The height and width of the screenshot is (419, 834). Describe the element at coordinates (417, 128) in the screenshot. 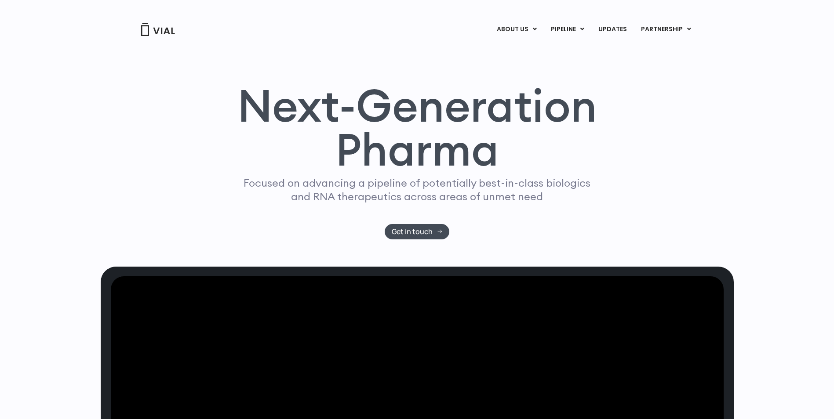

I see `h1: Next-Generation Pharma` at that location.